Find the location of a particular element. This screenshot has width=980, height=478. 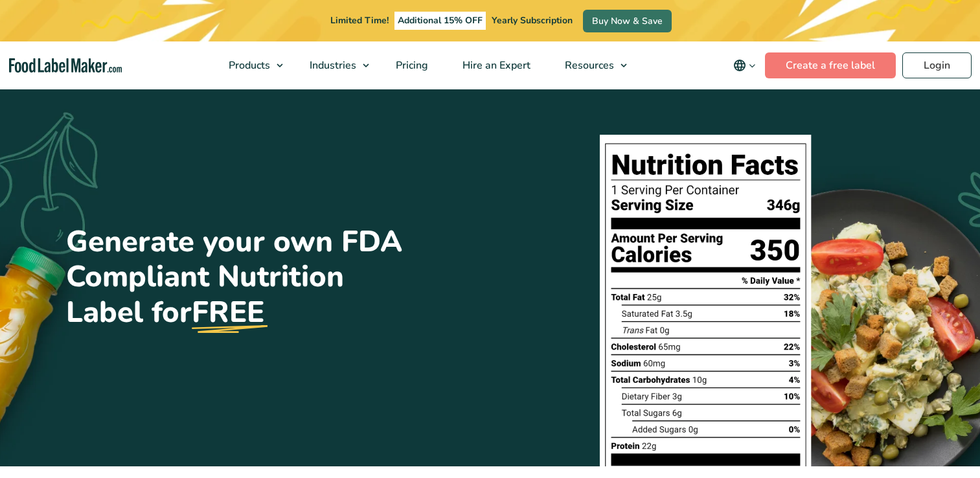

a: Create a free label is located at coordinates (830, 65).